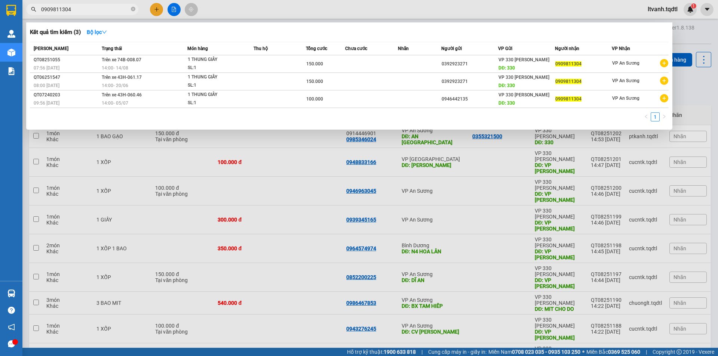 The height and width of the screenshot is (356, 718). I want to click on span: left, so click(646, 117).